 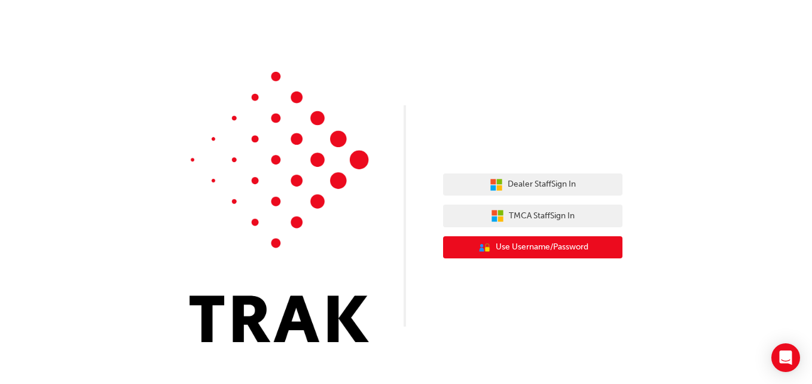 What do you see at coordinates (533, 216) in the screenshot?
I see `button: TMCA StaffSign In` at bounding box center [533, 216].